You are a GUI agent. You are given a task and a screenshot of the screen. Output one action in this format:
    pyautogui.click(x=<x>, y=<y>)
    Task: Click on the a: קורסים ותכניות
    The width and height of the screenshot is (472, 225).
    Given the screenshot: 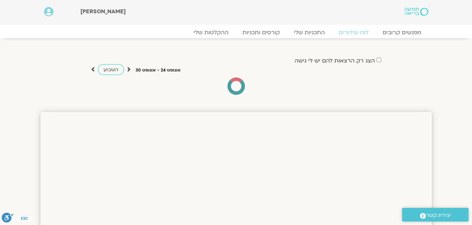 What is the action you would take?
    pyautogui.click(x=261, y=32)
    